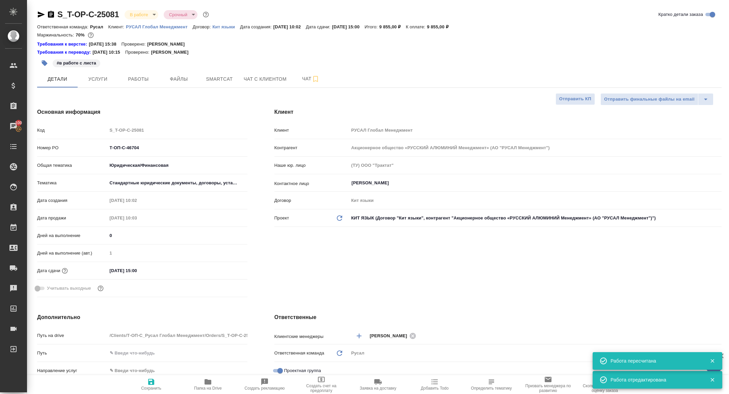 The image size is (729, 394). I want to click on p: Общая тематика, so click(72, 165).